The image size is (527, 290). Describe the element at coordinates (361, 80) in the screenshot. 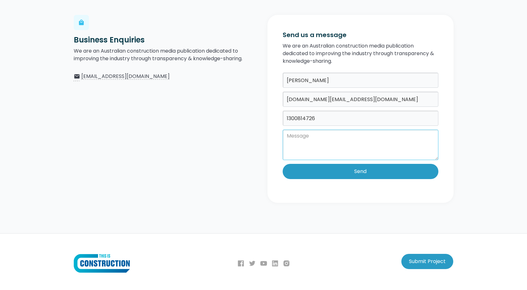

I see `input: Full Name` at that location.